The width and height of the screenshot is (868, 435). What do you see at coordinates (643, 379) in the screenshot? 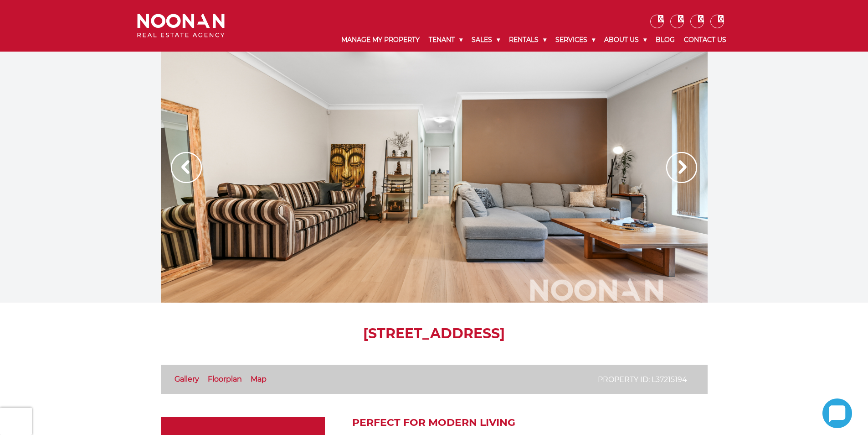
I see `p: Property ID: L37215194` at bounding box center [643, 379].